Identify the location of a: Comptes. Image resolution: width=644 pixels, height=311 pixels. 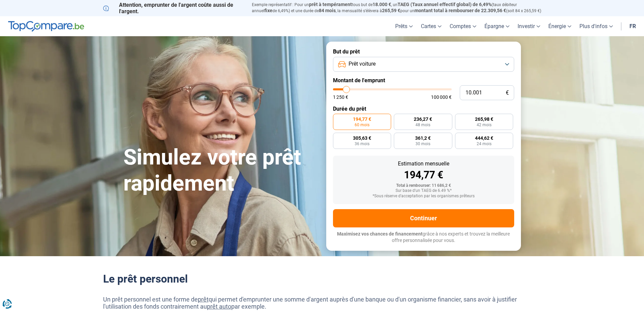
(463, 26).